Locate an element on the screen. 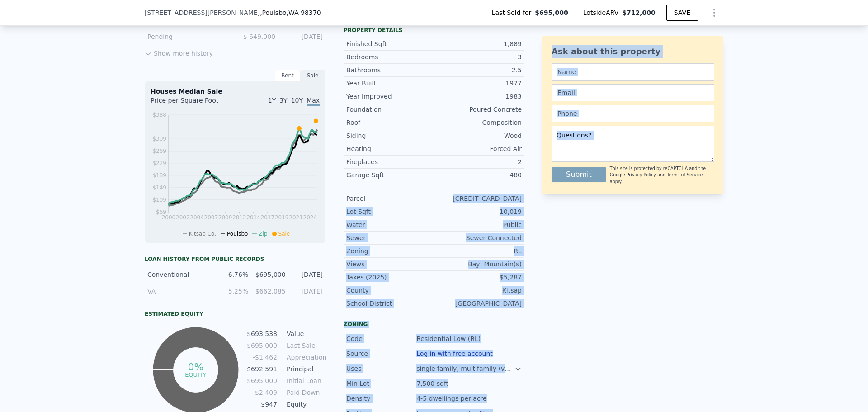 This screenshot has height=412, width=868. button: Show Options is located at coordinates (714, 13).